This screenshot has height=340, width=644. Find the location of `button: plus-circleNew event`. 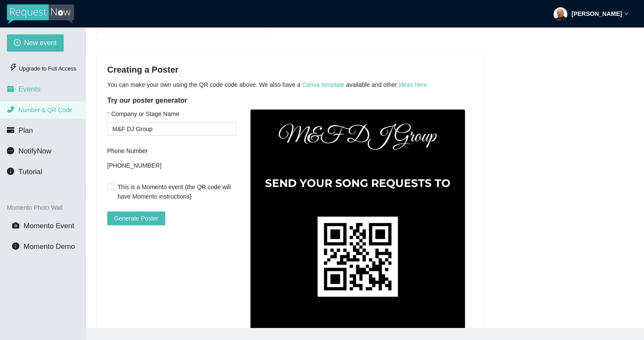

button: plus-circleNew event is located at coordinates (35, 43).